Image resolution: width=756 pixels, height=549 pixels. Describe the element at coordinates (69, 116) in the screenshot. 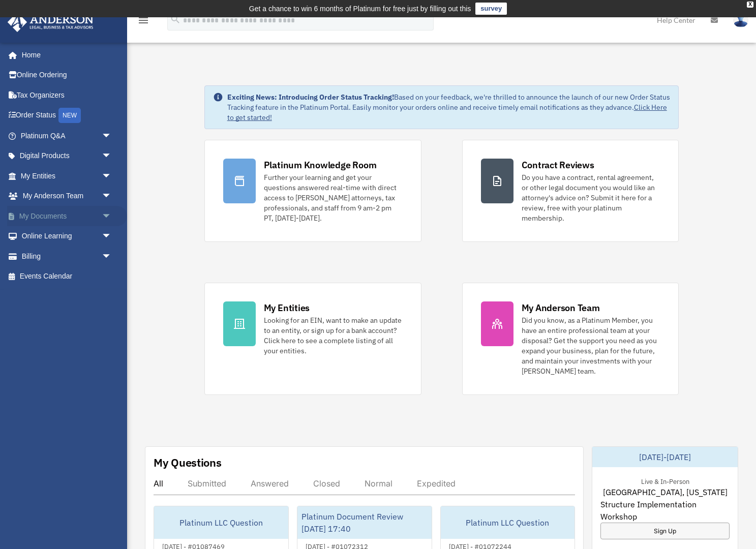

I see `div: NEW` at that location.